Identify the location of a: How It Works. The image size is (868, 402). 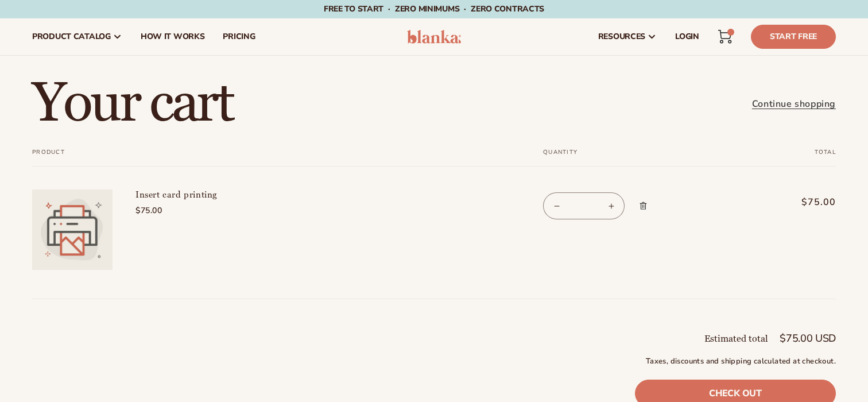
(173, 36).